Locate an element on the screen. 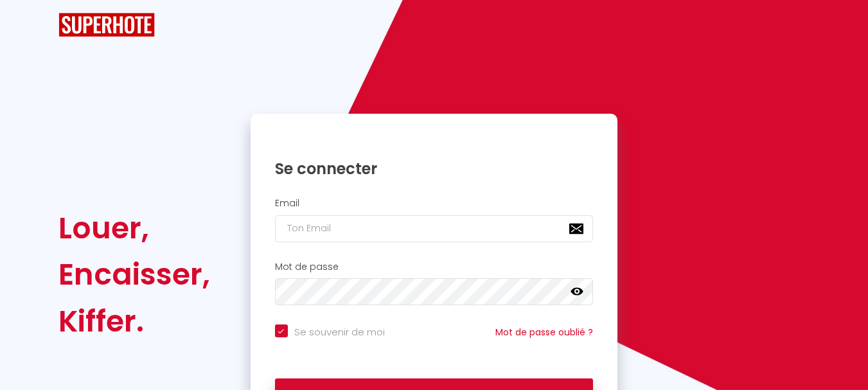 The width and height of the screenshot is (868, 390). h1: Se connecter is located at coordinates (434, 168).